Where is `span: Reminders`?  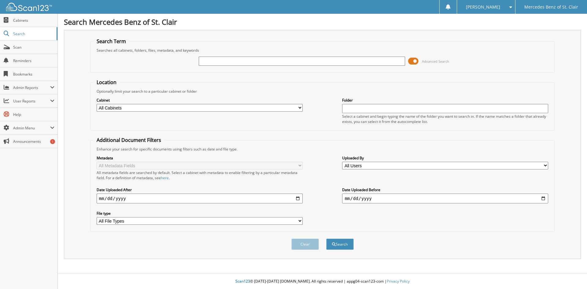 span: Reminders is located at coordinates (34, 61).